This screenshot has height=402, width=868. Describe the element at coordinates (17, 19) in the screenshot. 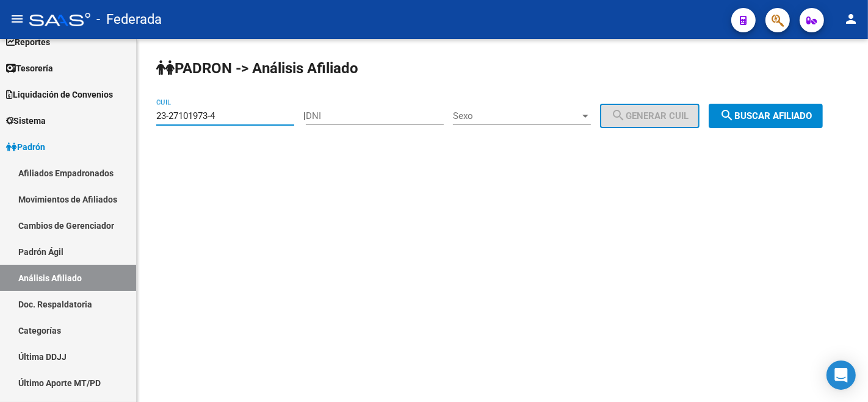

I see `mat-icon: menu` at that location.